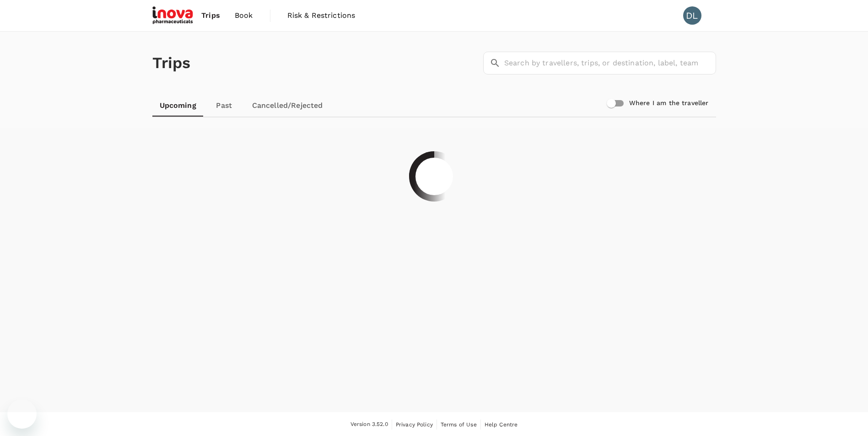  I want to click on a: Upcoming, so click(178, 106).